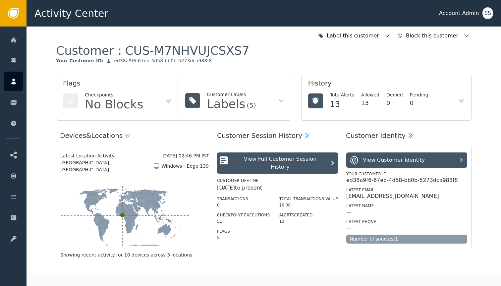  Describe the element at coordinates (231, 94) in the screenshot. I see `div: Customer Labels` at that location.